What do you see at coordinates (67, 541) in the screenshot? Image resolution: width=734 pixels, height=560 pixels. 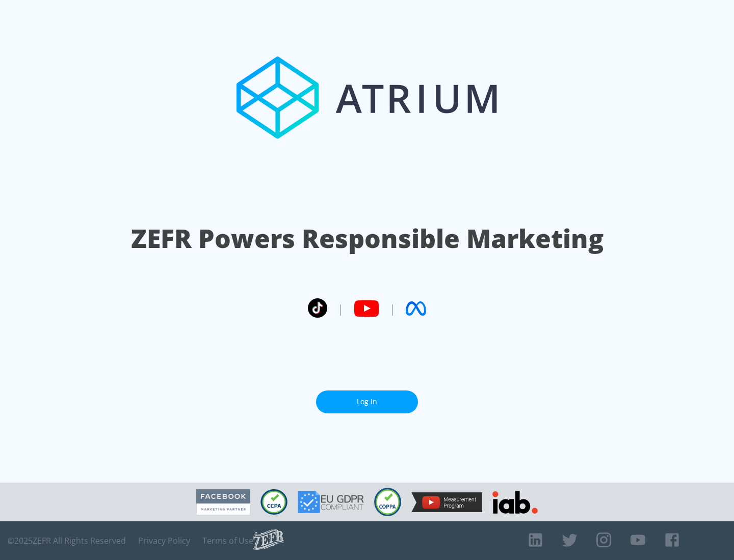 I see `span: © 2025 ZEFR All Rights Reserved` at bounding box center [67, 541].